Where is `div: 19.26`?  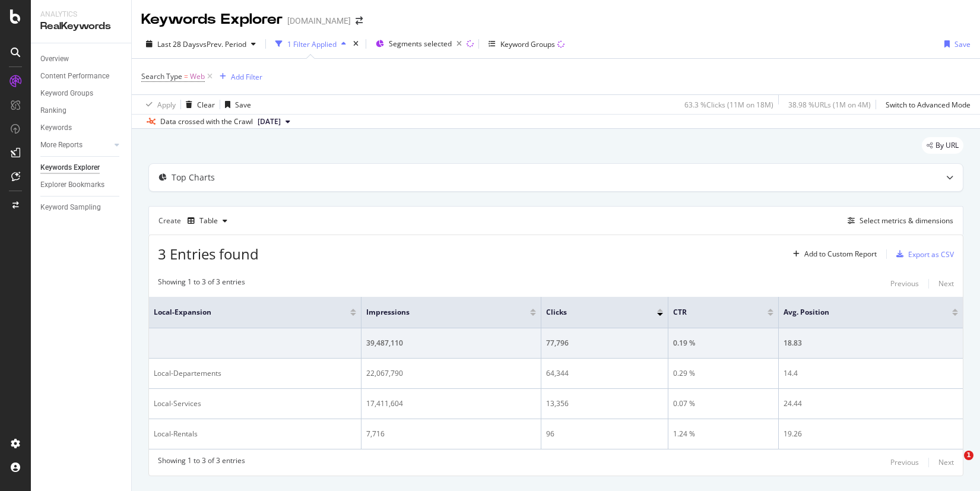
div: 19.26 is located at coordinates (870, 434).